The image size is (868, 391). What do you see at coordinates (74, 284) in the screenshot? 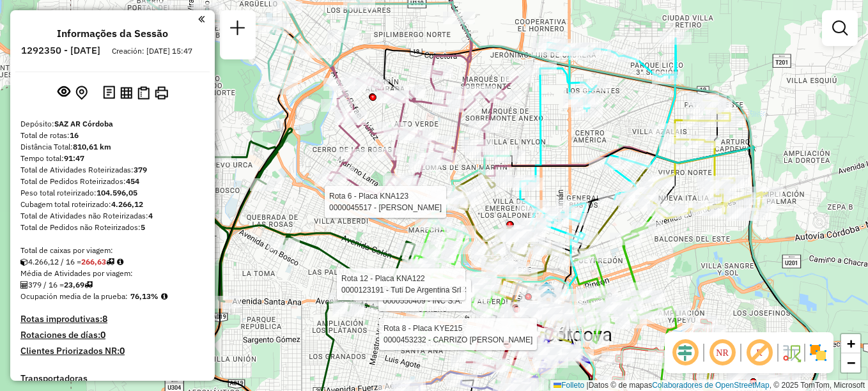
I see `strong: 23,69` at bounding box center [74, 284].